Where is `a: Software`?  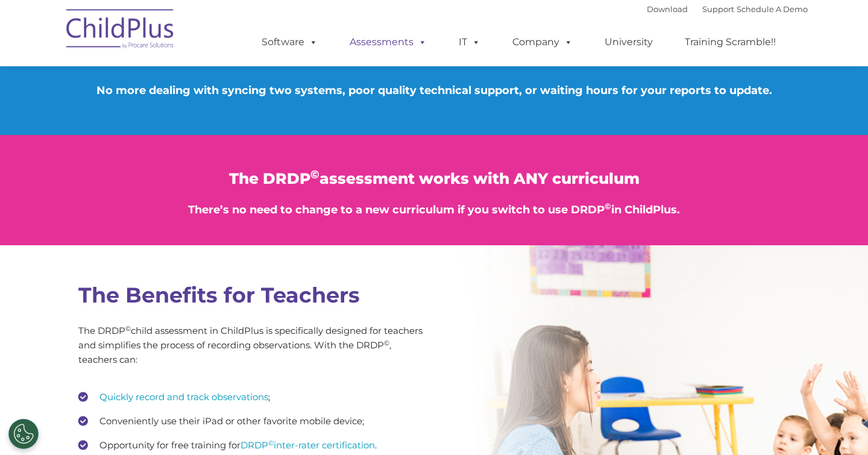 a: Software is located at coordinates (289, 42).